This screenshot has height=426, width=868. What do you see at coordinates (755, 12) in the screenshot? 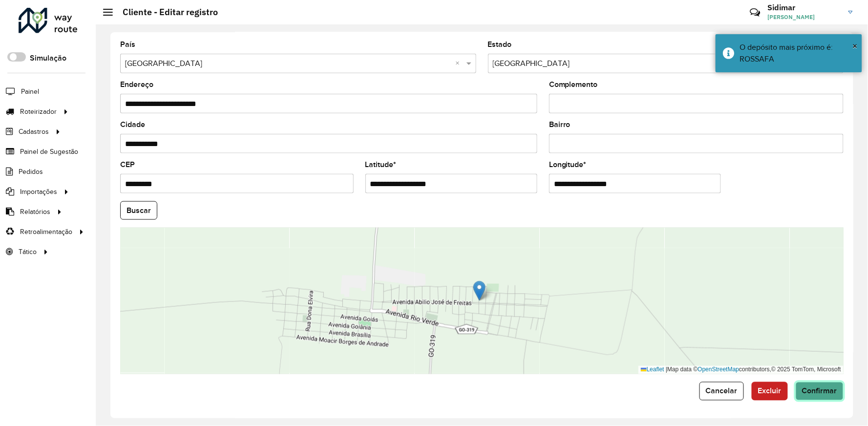
I see `a: Contato Rápido` at bounding box center [755, 12].